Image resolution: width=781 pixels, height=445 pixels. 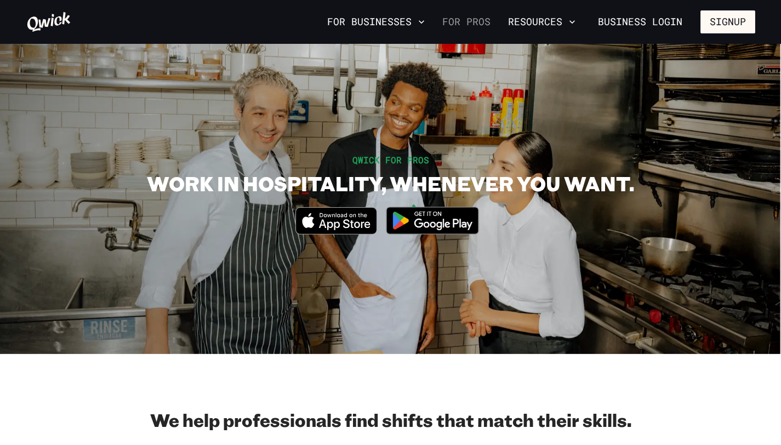 What do you see at coordinates (466, 22) in the screenshot?
I see `a: For Pros` at bounding box center [466, 22].